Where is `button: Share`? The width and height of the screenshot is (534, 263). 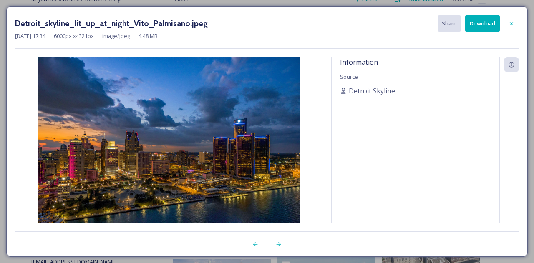
button: Share is located at coordinates (450, 23).